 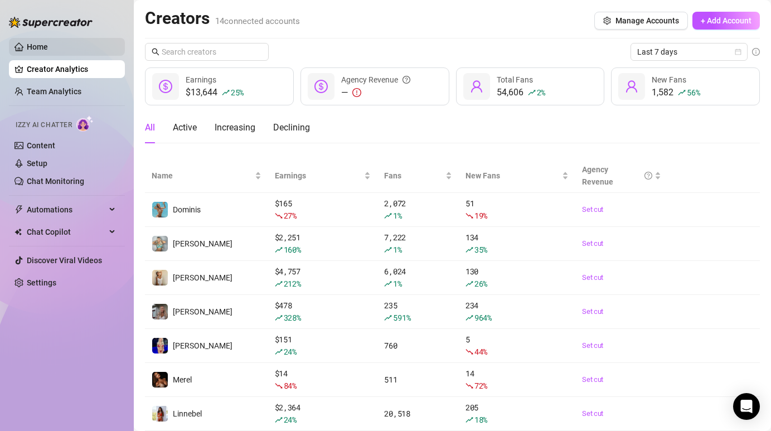 I want to click on span: 35 %, so click(x=480, y=249).